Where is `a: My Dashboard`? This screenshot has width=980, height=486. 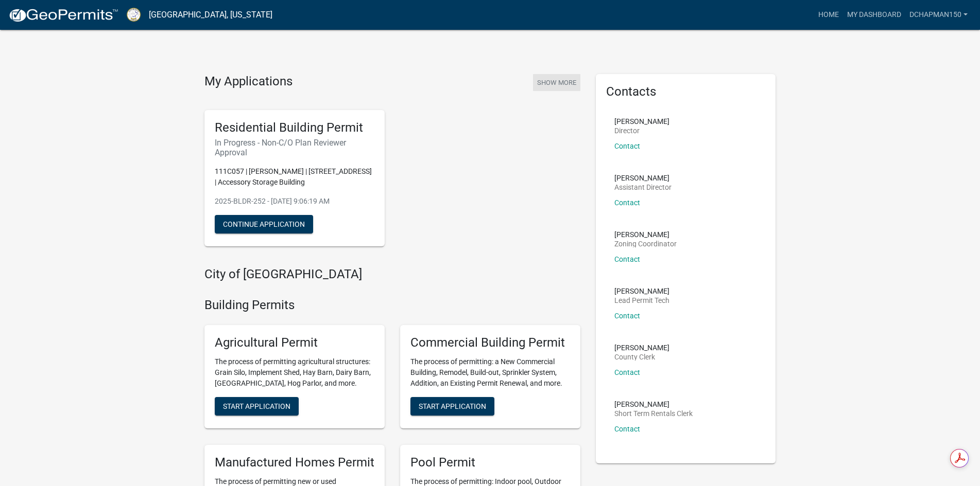
a: My Dashboard is located at coordinates (874, 15).